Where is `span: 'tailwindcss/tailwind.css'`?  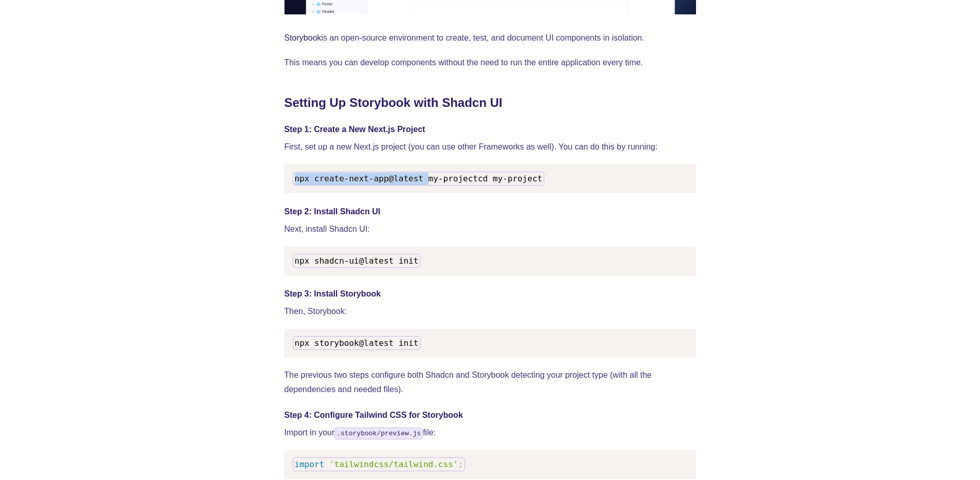
span: 'tailwindcss/tailwind.css' is located at coordinates (394, 464).